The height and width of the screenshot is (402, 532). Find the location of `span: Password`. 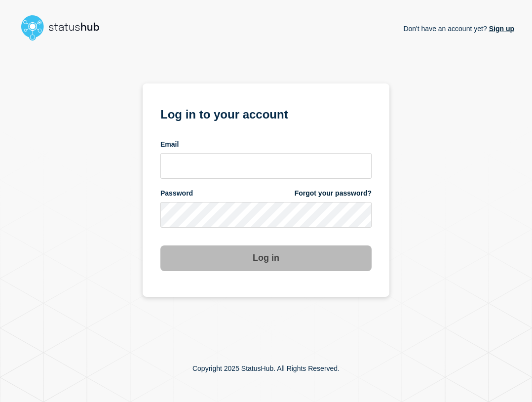

span: Password is located at coordinates (177, 193).